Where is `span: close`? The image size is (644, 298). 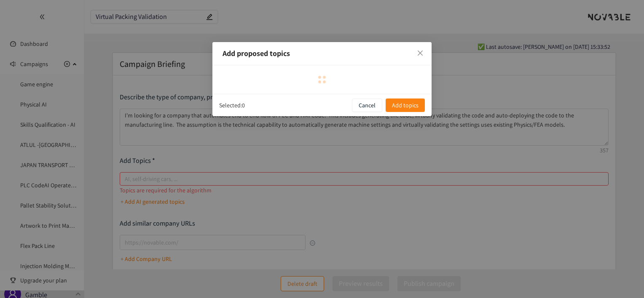
span: close is located at coordinates (420, 53).